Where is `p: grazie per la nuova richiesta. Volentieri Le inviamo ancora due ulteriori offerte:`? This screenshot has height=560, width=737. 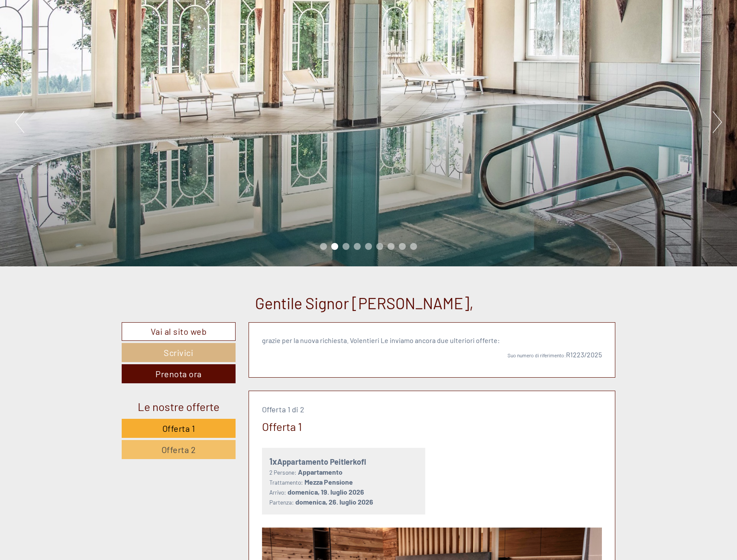 p: grazie per la nuova richiesta. Volentieri Le inviamo ancora due ulteriori offerte: is located at coordinates (432, 340).